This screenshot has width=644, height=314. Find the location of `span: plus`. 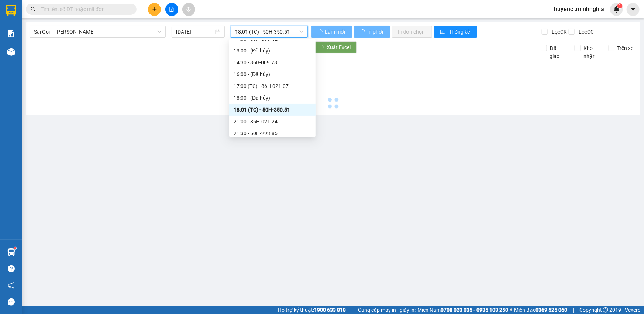

span: plus is located at coordinates (155, 9).